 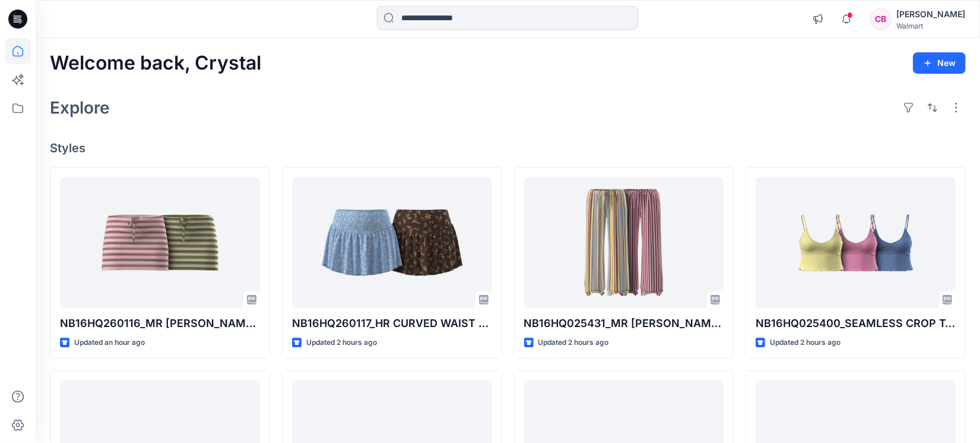 What do you see at coordinates (624, 242) in the screenshot?
I see `a: NB16HQ025431_MR REG FIT WIDE LEG PANT W DRAWCORD` at bounding box center [624, 242].